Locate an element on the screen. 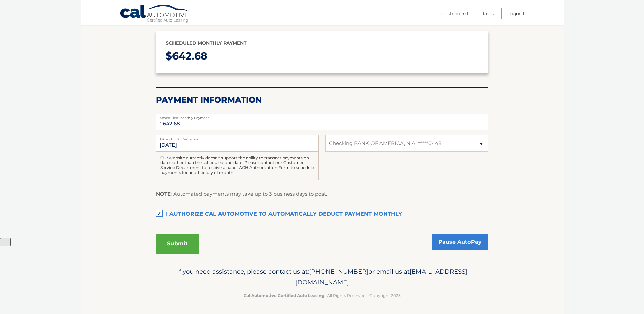 The width and height of the screenshot is (644, 314). label: I authorize cal automotive to automatically deduct payment monthly is located at coordinates (322, 215).